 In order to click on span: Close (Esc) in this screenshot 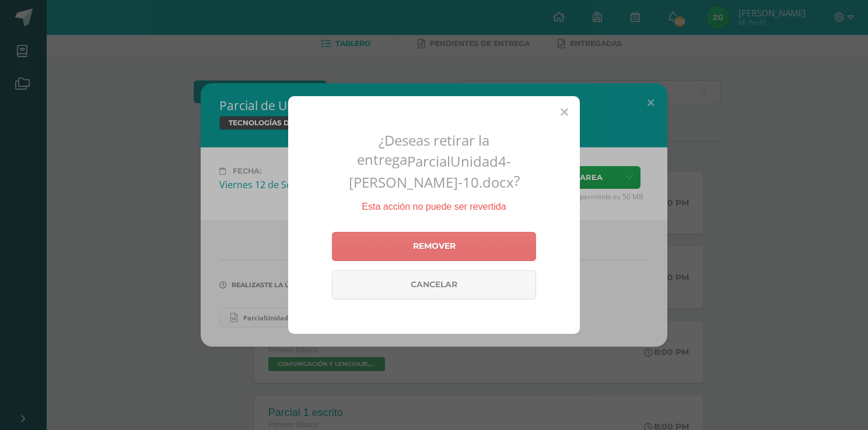, I will do `click(564, 112)`.